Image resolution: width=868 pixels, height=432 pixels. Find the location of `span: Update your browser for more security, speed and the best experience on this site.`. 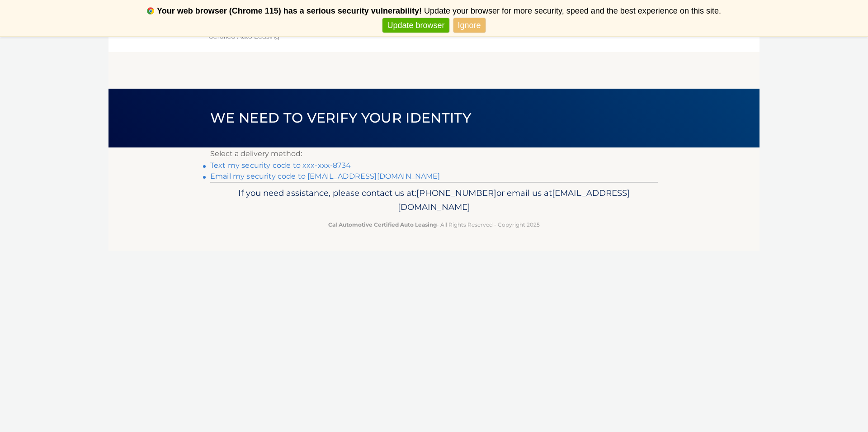

span: Update your browser for more security, speed and the best experience on this site. is located at coordinates (572, 11).